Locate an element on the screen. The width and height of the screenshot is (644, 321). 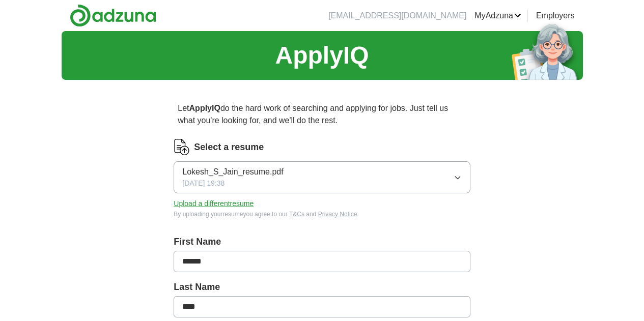
label: Last Name is located at coordinates (322, 287).